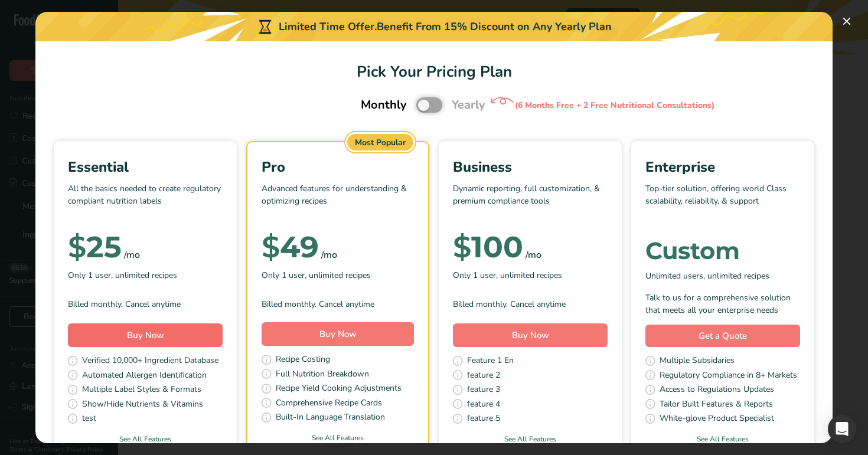  I want to click on span: Recipe Costing, so click(303, 360).